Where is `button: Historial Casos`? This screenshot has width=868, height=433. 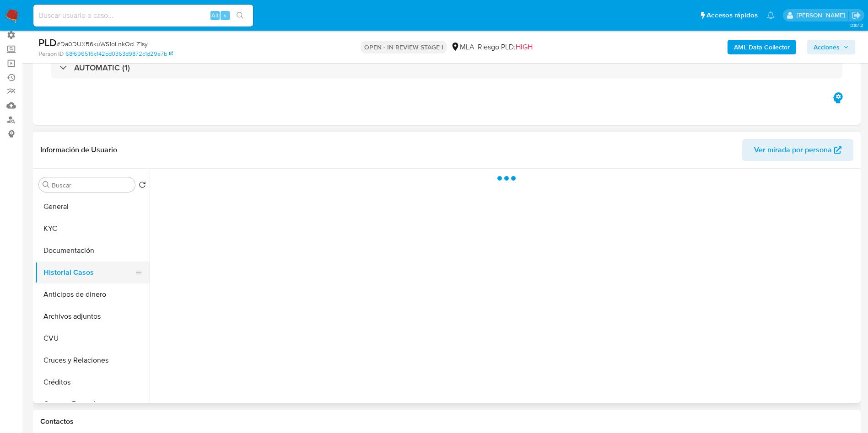
button: Historial Casos is located at coordinates (89, 273).